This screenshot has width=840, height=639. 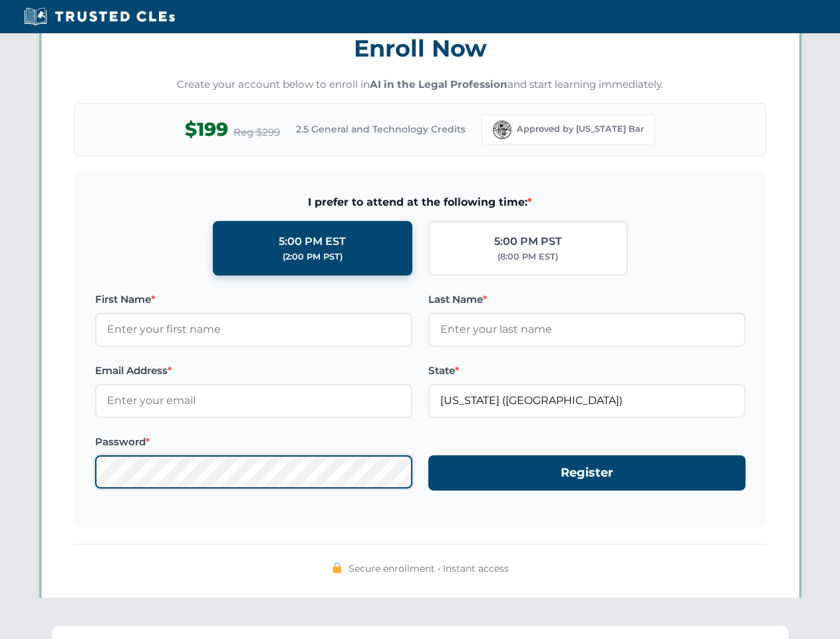 What do you see at coordinates (438, 84) in the screenshot?
I see `strong: AI in the Legal Profession` at bounding box center [438, 84].